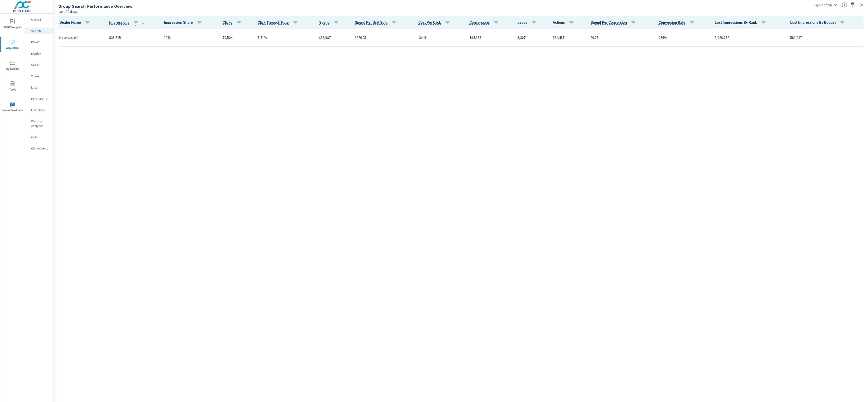 The height and width of the screenshot is (402, 868). What do you see at coordinates (39, 42) in the screenshot?
I see `div: PMAX` at bounding box center [39, 42].